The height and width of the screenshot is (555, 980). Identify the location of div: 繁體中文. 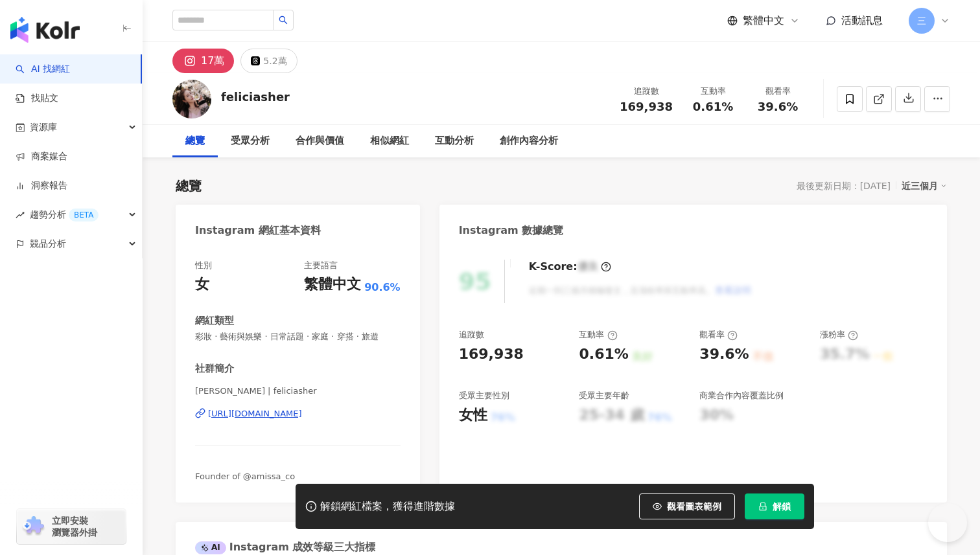
(333, 284).